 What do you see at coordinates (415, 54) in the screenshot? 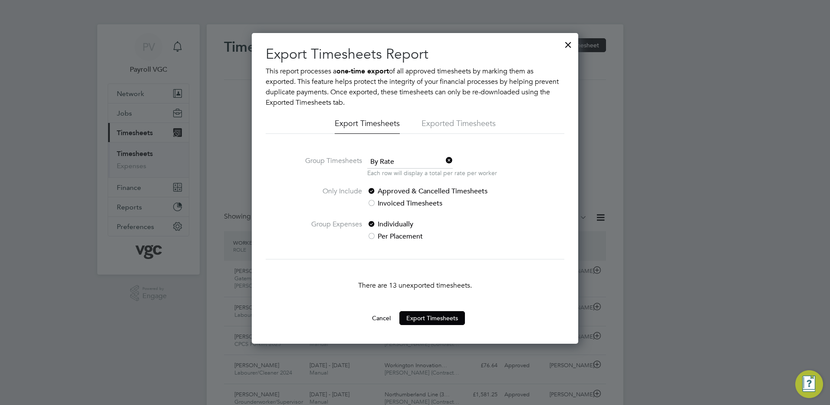
I see `h2: Export Timesheets Report` at bounding box center [415, 54].